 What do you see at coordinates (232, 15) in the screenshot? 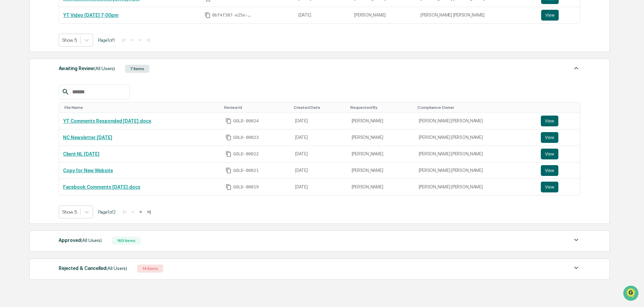
I see `span: 0bf4f387-e25e-429d-8c29-a2c0512bb23c` at bounding box center [232, 15].